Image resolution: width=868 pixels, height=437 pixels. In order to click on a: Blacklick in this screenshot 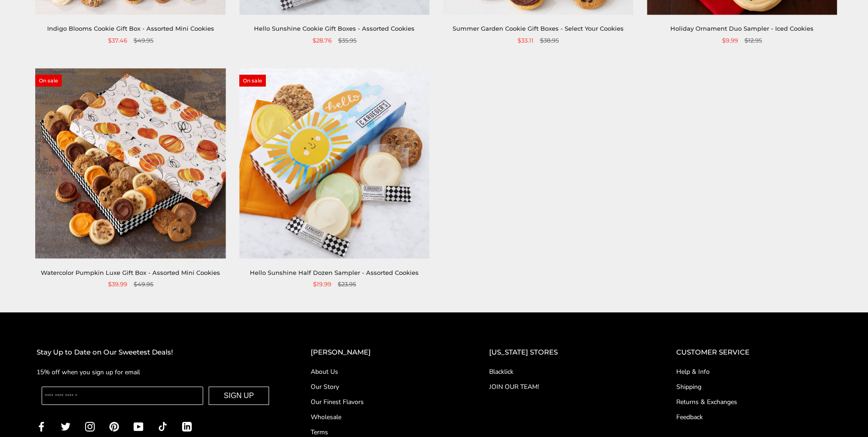, I will do `click(564, 371)`.